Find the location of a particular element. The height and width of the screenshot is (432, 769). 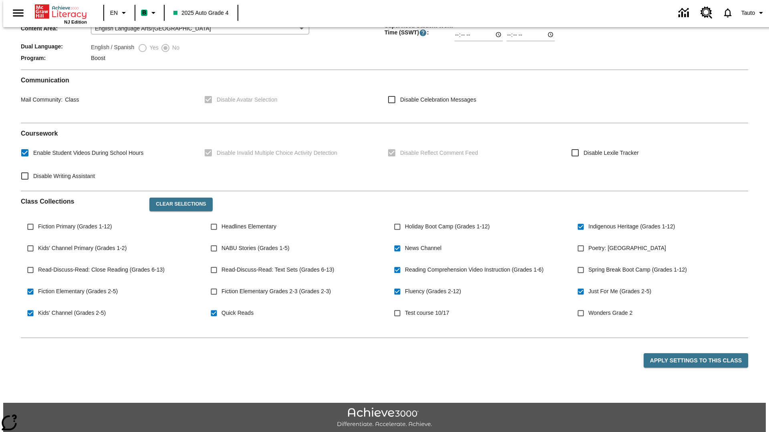

span: Program : is located at coordinates (56, 58).